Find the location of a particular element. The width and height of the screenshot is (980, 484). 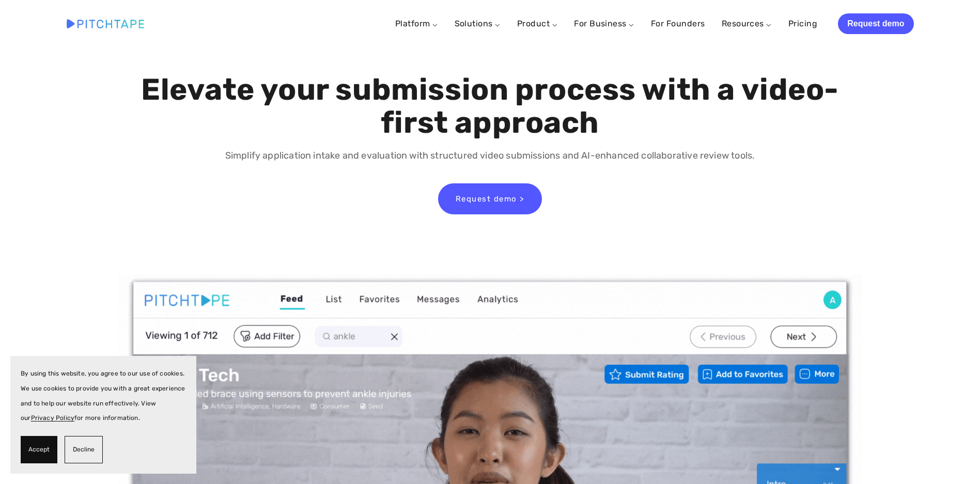

p: By using this website, you agree to our use of cookies. We use cookies to provide you with a grea... is located at coordinates (104, 396).